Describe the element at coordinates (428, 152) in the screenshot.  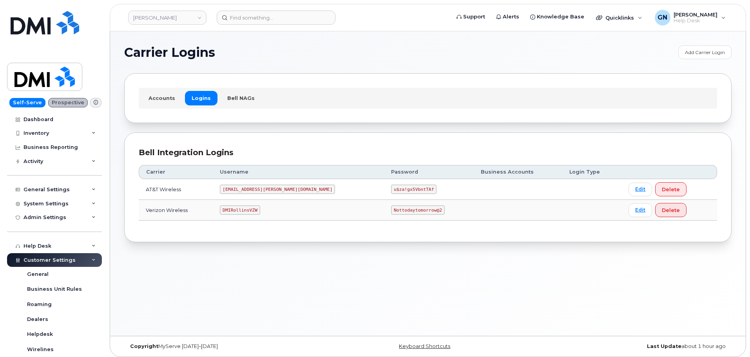
I see `div: Bell Integration Logins` at that location.